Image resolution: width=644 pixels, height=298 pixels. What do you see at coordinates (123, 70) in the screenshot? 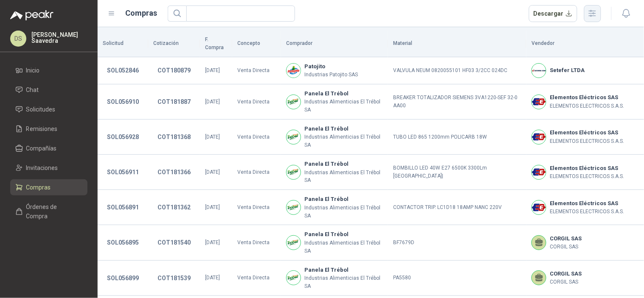
I see `button: SOL052846` at bounding box center [123, 70].